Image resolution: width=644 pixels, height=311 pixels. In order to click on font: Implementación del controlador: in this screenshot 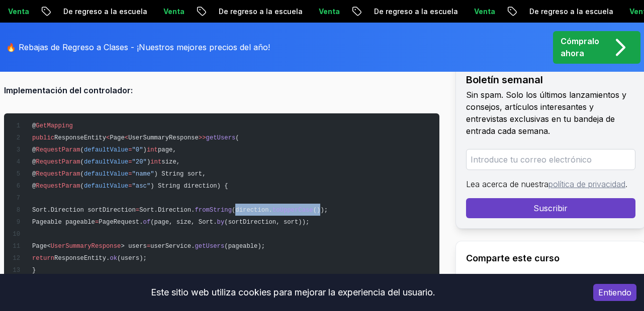, I will do `click(69, 91)`.